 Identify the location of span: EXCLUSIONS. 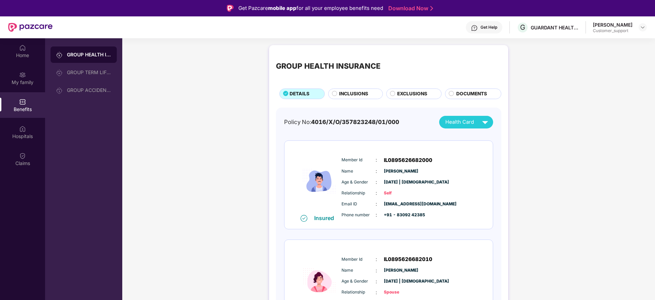
(412, 94).